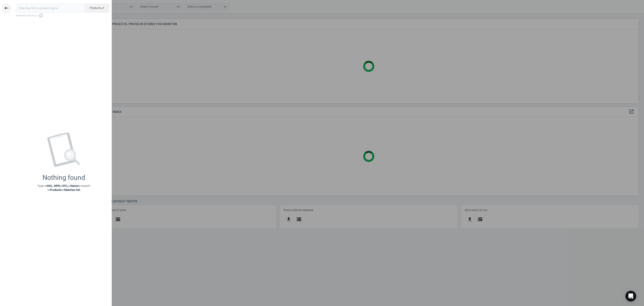 This screenshot has width=644, height=306. I want to click on span: Products, so click(97, 8).